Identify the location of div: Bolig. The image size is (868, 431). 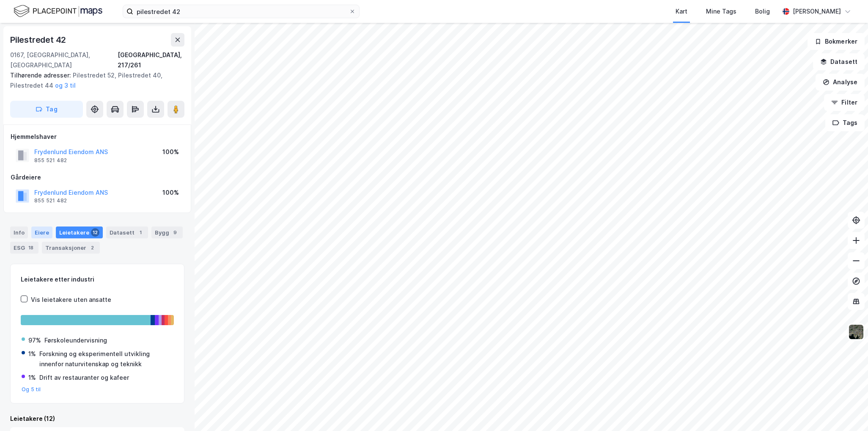
(762, 11).